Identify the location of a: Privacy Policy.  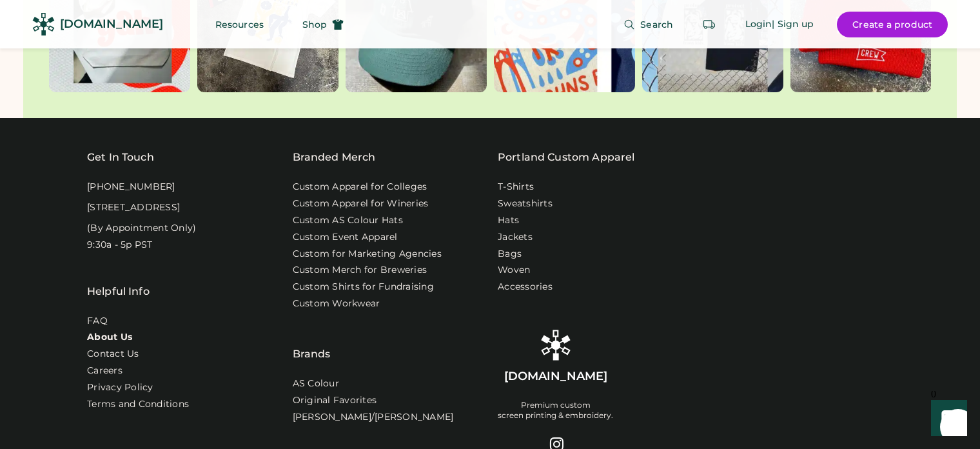
(120, 387).